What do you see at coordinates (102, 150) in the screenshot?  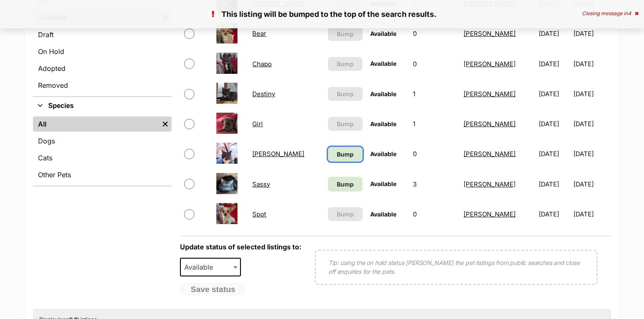 I see `div: Species` at bounding box center [102, 150].